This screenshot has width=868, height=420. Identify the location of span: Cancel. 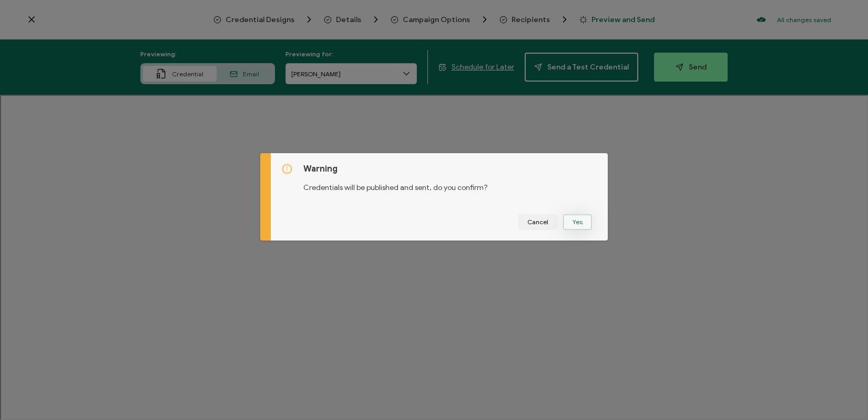
(538, 222).